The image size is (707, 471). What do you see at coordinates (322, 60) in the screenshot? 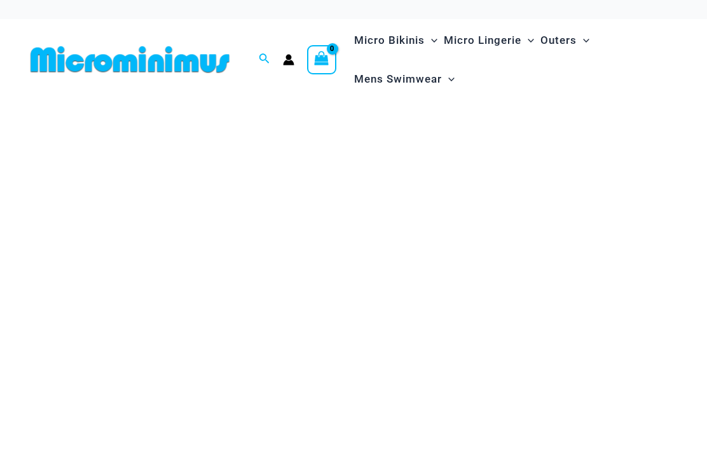
I see `a: View Shopping Cart, empty` at bounding box center [322, 60].